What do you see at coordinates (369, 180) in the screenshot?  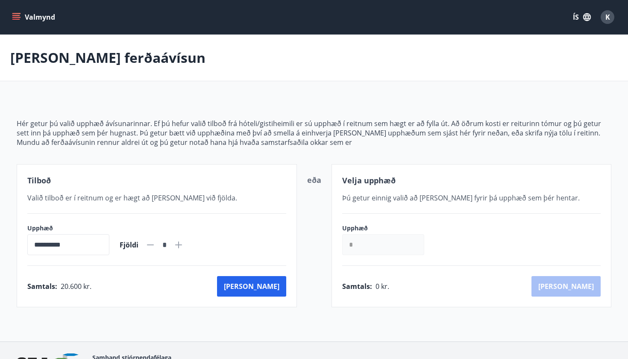 I see `span: Velja upphæð` at bounding box center [369, 180].